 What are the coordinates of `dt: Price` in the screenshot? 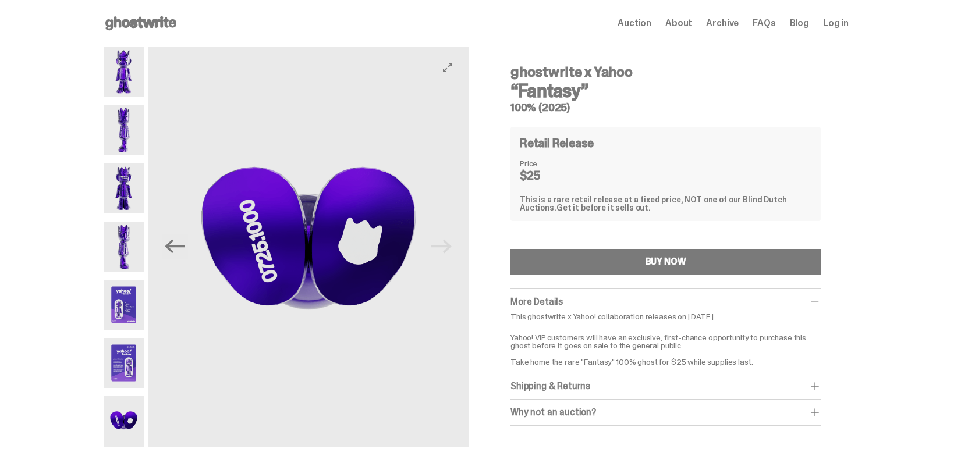 It's located at (549, 164).